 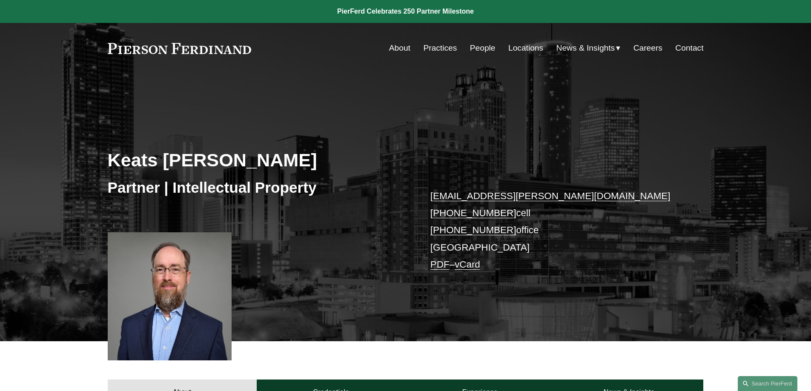 What do you see at coordinates (440, 265) in the screenshot?
I see `a: PDF` at bounding box center [440, 265].